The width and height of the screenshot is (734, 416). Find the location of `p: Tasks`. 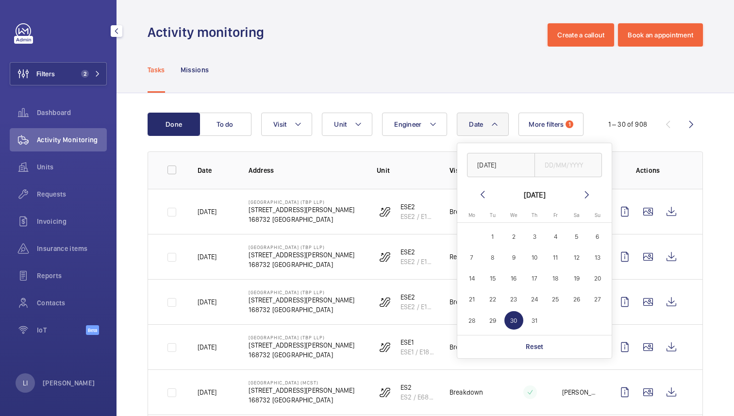

p: Tasks is located at coordinates (156, 70).